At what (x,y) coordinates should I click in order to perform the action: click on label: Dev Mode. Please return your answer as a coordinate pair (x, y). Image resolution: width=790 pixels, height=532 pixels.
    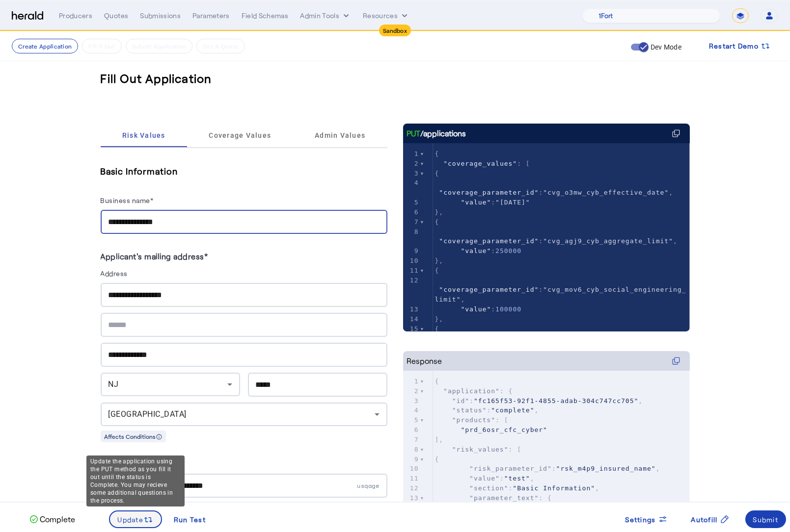
    Looking at the image, I should click on (665, 47).